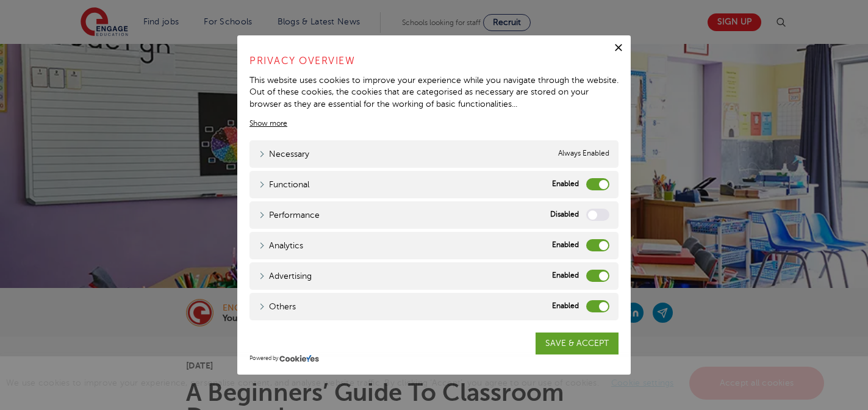  I want to click on a: SAVE & ACCEPT, so click(577, 344).